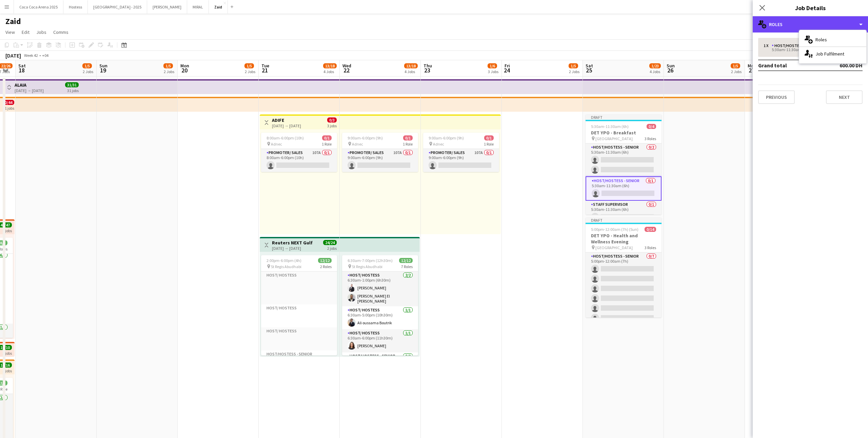 Image resolution: width=868 pixels, height=438 pixels. I want to click on td: Grand total, so click(789, 65).